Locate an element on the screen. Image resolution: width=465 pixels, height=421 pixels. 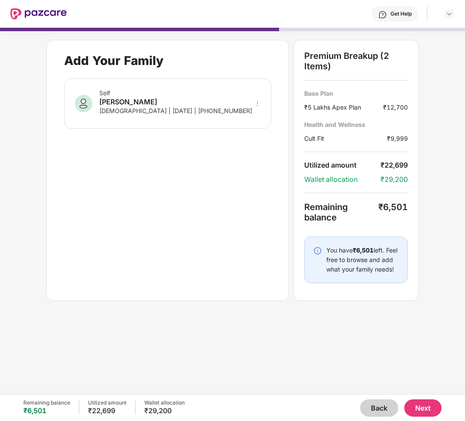
div: ₹12,700 is located at coordinates (395, 107).